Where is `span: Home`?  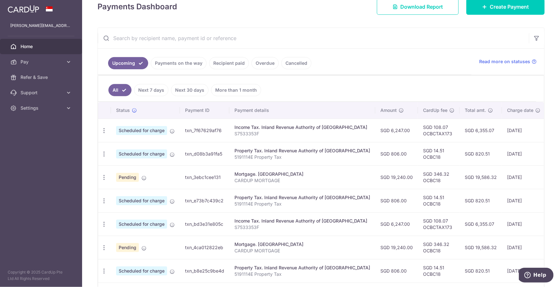
span: Home is located at coordinates (42, 46).